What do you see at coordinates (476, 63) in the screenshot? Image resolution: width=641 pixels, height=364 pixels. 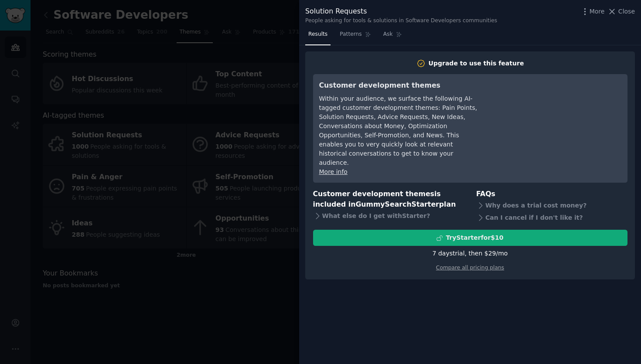 I see `div: Upgrade to use this feature` at bounding box center [476, 63].